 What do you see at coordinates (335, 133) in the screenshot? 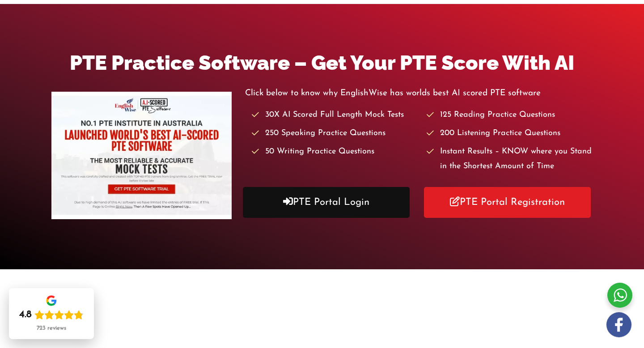
I see `li: 250 Speaking Practice Questions` at bounding box center [335, 133].